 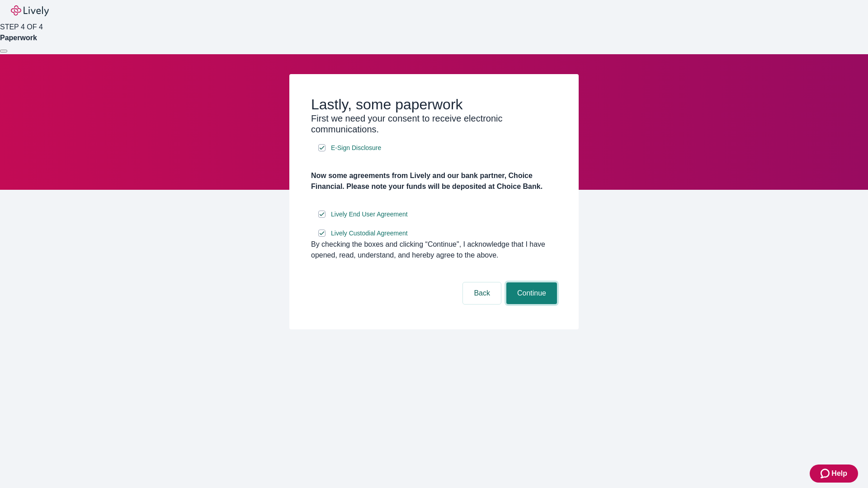 I want to click on span: Help, so click(x=839, y=474).